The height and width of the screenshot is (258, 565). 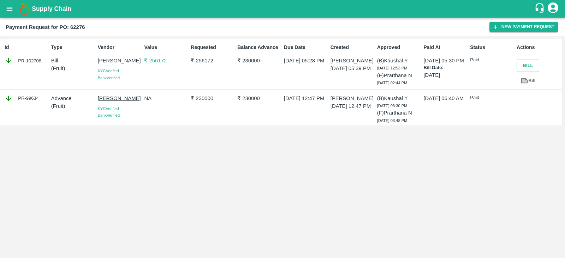 I want to click on p: Type, so click(x=73, y=47).